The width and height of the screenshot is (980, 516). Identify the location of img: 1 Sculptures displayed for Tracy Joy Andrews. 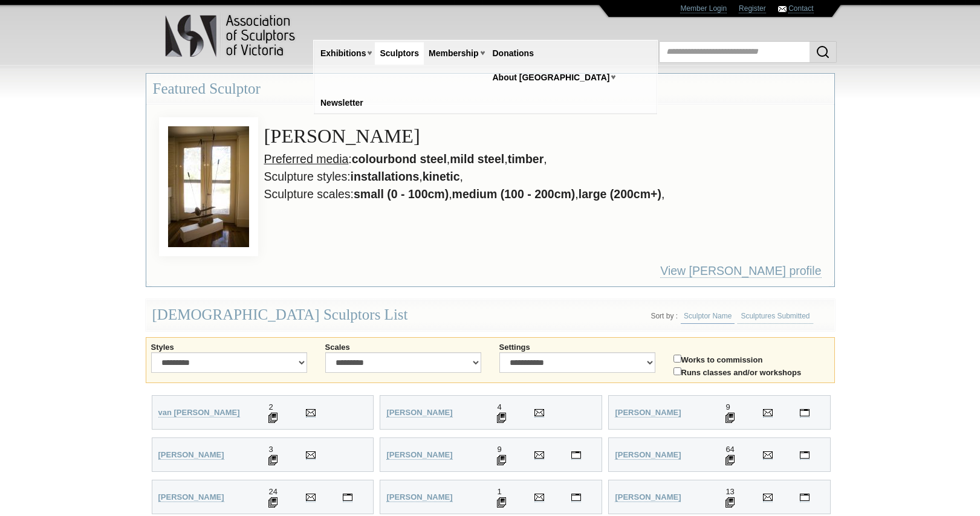
(501, 502).